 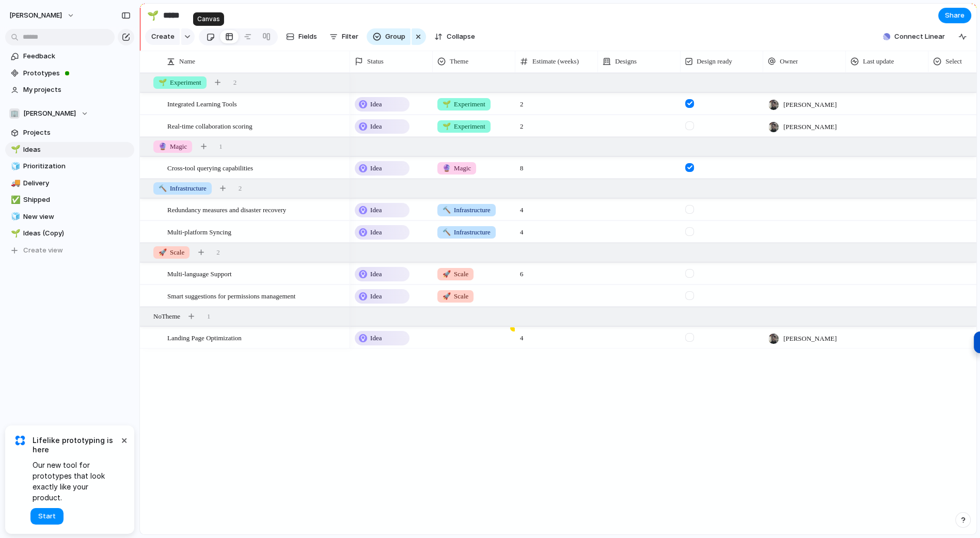 I want to click on span: Delivery, so click(x=77, y=184).